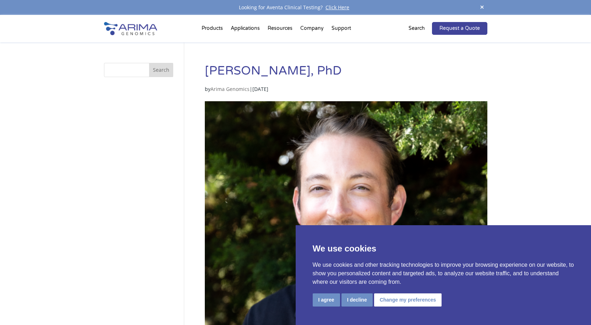 This screenshot has width=591, height=325. Describe the element at coordinates (131, 28) in the screenshot. I see `img: Arima-Genomics-logo` at that location.